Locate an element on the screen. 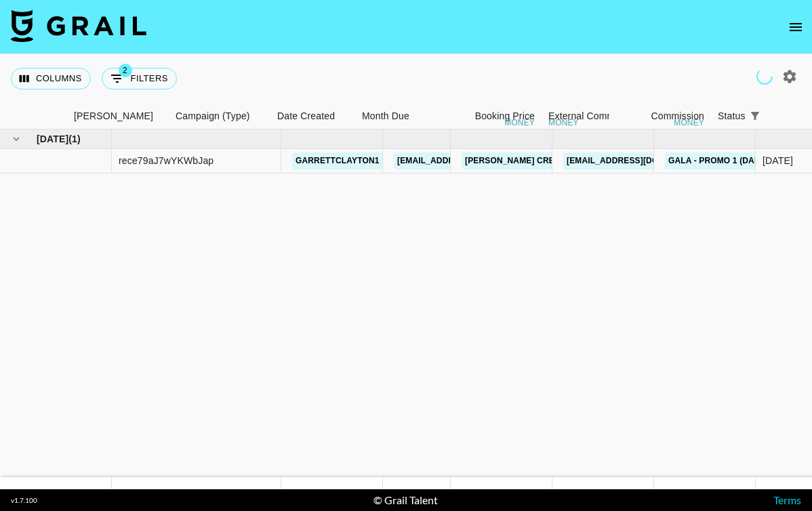 This screenshot has width=812, height=511. div: Booker is located at coordinates (117, 116).